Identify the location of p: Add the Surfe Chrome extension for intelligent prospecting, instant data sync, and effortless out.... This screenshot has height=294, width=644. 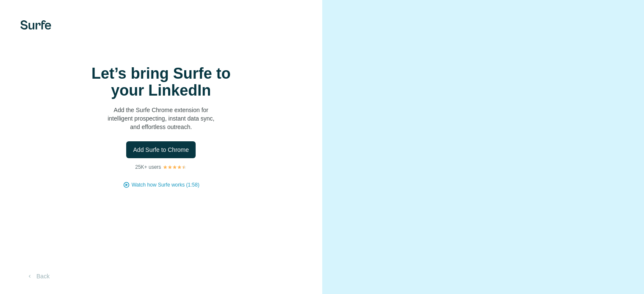
(161, 118).